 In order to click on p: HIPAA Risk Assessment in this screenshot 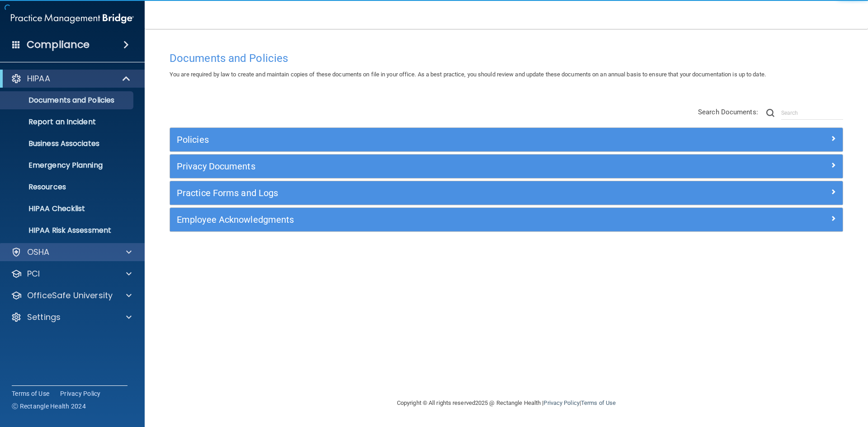, I will do `click(68, 230)`.